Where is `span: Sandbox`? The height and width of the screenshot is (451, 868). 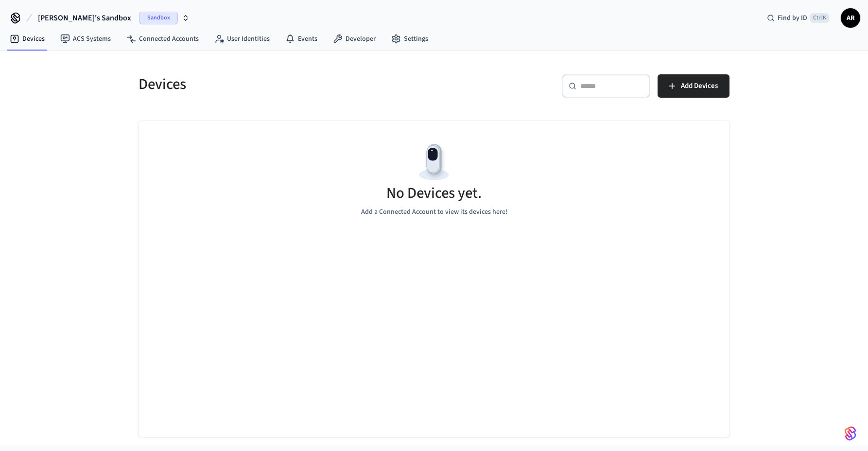
span: Sandbox is located at coordinates (158, 18).